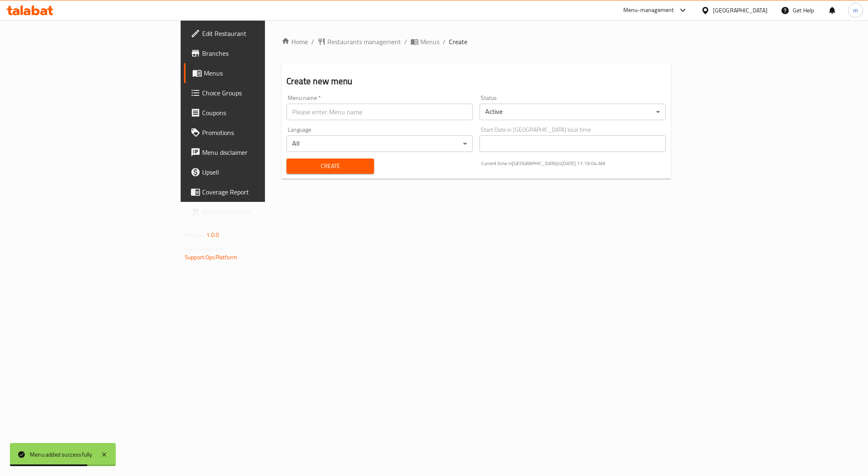 The image size is (868, 476). Describe the element at coordinates (255, 172) in the screenshot. I see `a: Upsell` at that location.